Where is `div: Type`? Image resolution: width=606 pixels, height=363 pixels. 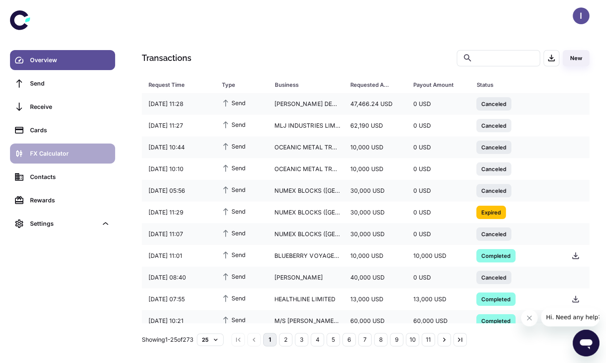 div: Type is located at coordinates (237, 85).